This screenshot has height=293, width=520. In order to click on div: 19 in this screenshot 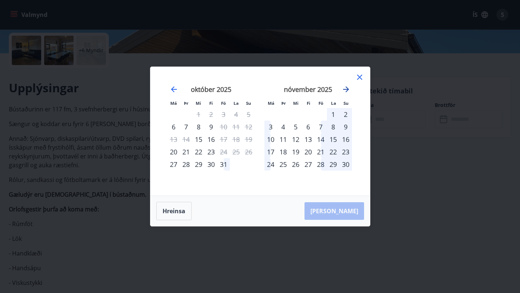, I will do `click(295, 152)`.